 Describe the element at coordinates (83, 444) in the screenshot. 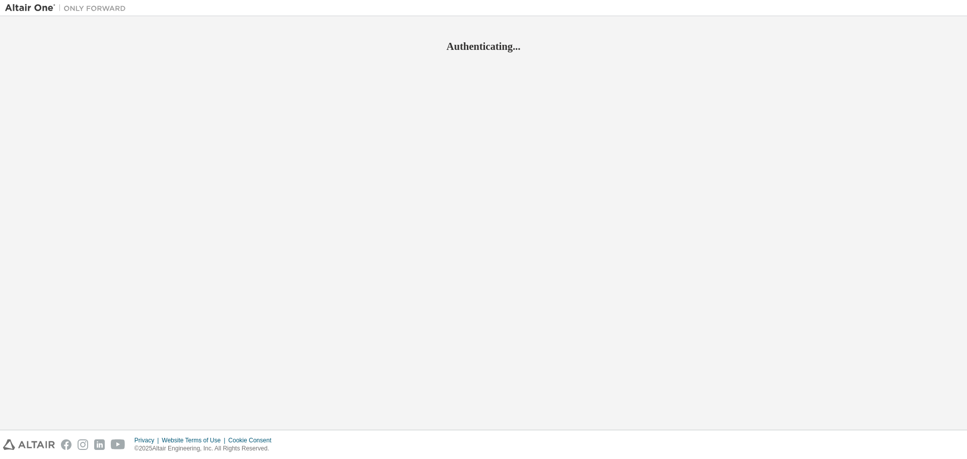

I see `img: instagram.svg` at that location.